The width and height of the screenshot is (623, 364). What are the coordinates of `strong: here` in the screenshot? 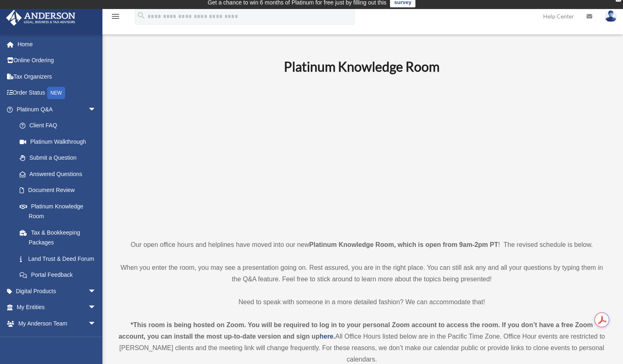 It's located at (327, 336).